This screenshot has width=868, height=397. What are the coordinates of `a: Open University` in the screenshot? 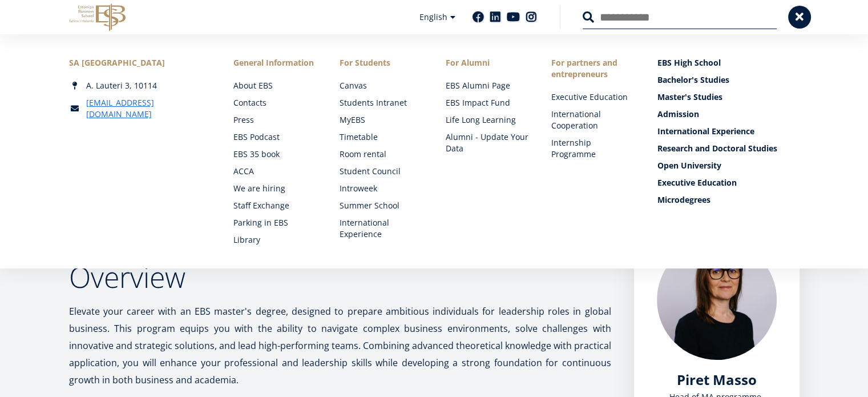 It's located at (728, 165).